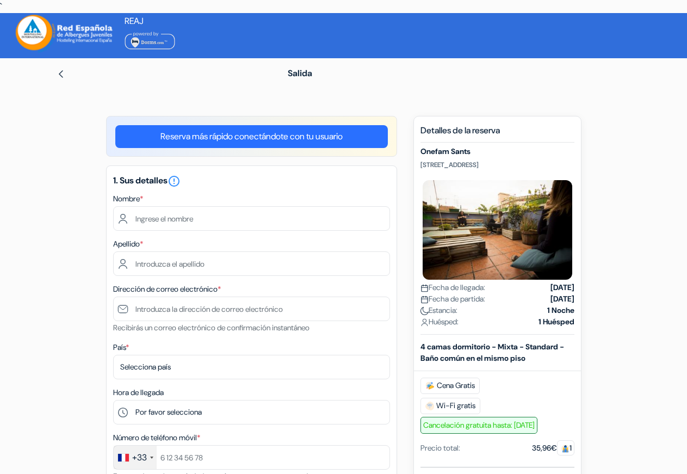 The height and width of the screenshot is (474, 687). Describe the element at coordinates (174, 181) in the screenshot. I see `i: error_outline` at that location.